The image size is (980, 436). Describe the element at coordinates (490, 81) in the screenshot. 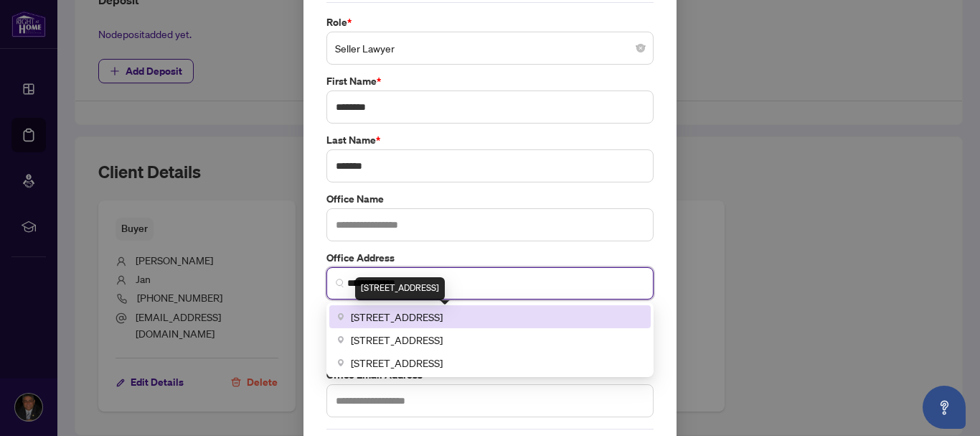

I see `label: First Name` at that location.